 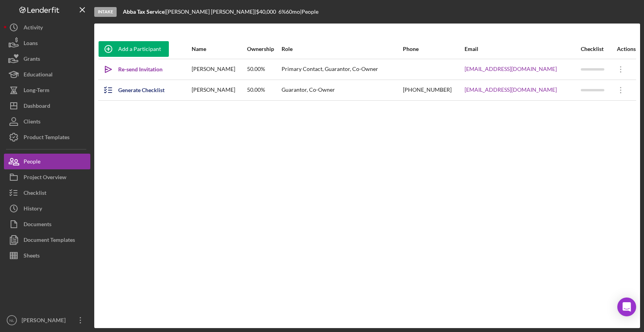 I want to click on div: 6 %, so click(x=282, y=12).